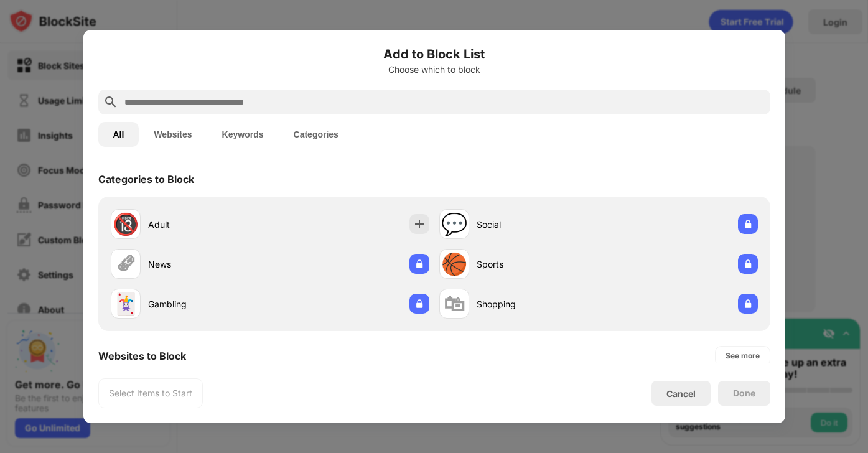 The image size is (868, 453). What do you see at coordinates (537, 264) in the screenshot?
I see `div: Sports` at bounding box center [537, 264].